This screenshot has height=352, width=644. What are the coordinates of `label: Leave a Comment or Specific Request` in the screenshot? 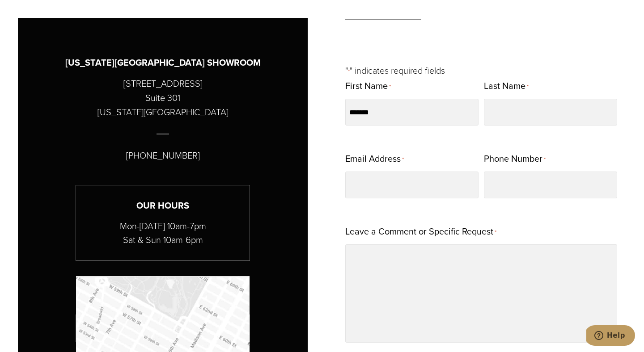 It's located at (421, 232).